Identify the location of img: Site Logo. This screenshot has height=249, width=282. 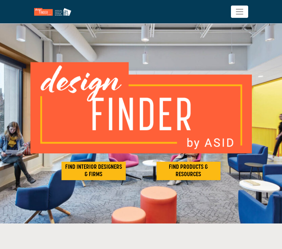
(54, 12).